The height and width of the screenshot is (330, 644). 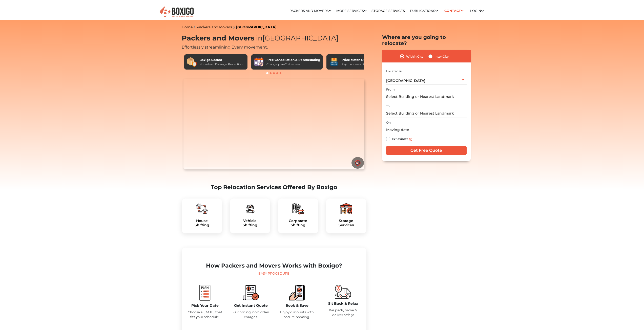 What do you see at coordinates (274, 273) in the screenshot?
I see `div: Easy Procedure` at bounding box center [274, 273].